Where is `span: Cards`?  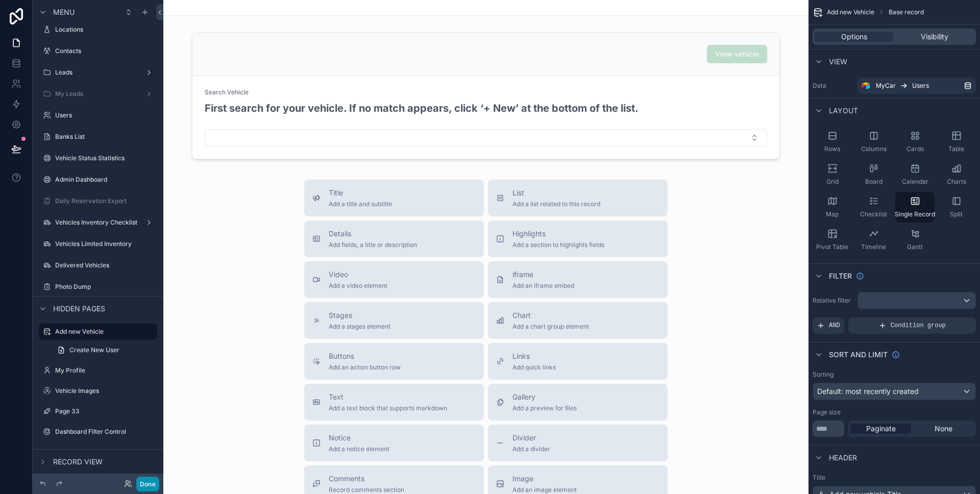
span: Cards is located at coordinates (915, 149).